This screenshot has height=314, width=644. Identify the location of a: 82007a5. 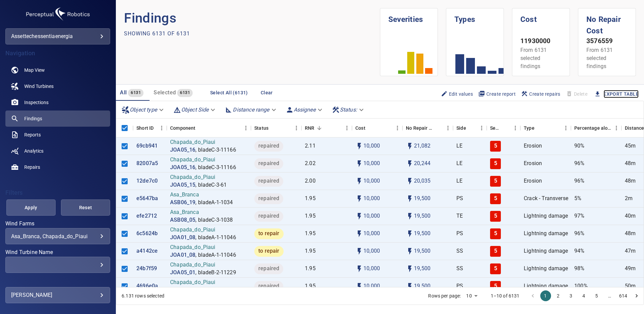
(147, 163).